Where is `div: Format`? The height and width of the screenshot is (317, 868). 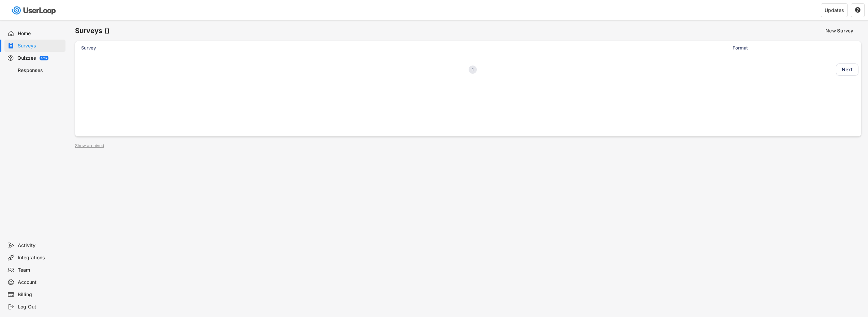
div: Format is located at coordinates (767, 48).